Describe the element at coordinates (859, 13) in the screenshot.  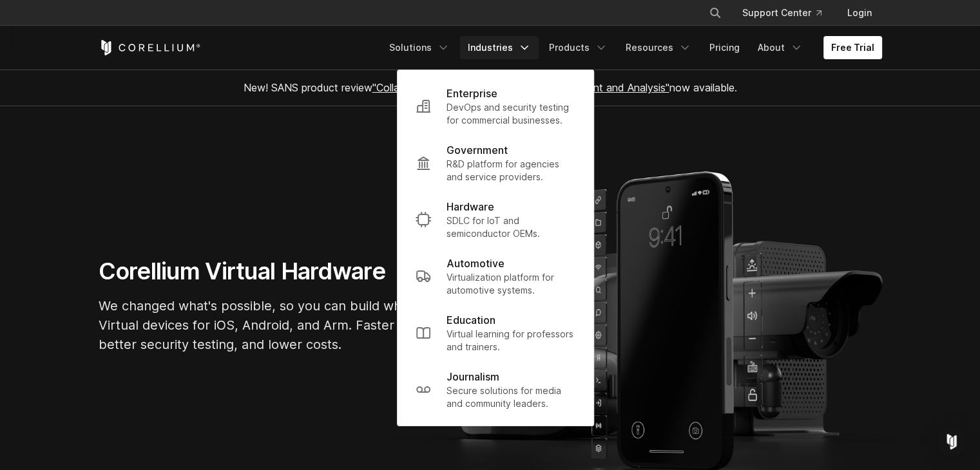
I see `a: Login` at that location.